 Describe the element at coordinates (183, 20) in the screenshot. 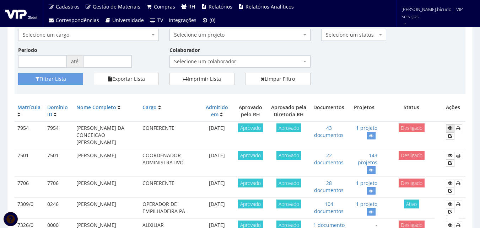

I see `span: Integrações` at that location.